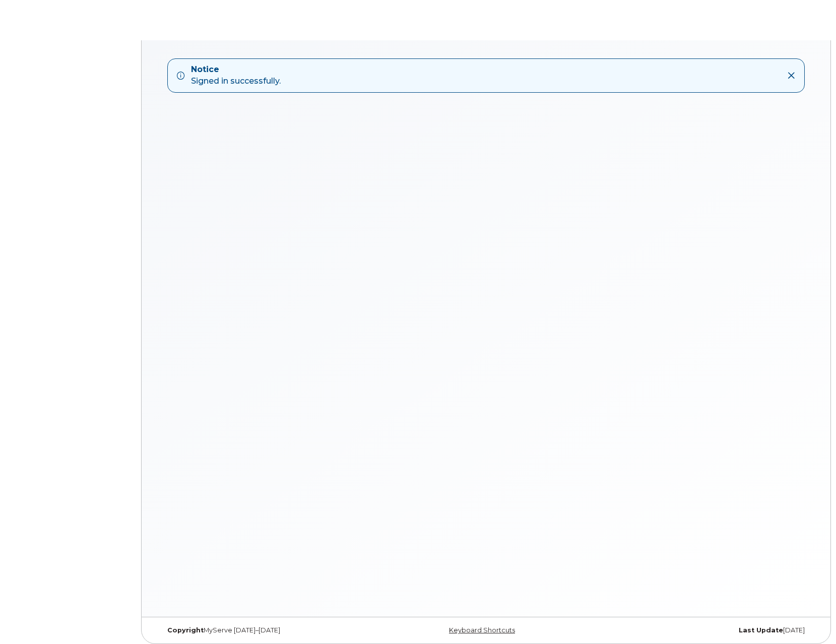  Describe the element at coordinates (761, 630) in the screenshot. I see `strong: Last Update` at that location.